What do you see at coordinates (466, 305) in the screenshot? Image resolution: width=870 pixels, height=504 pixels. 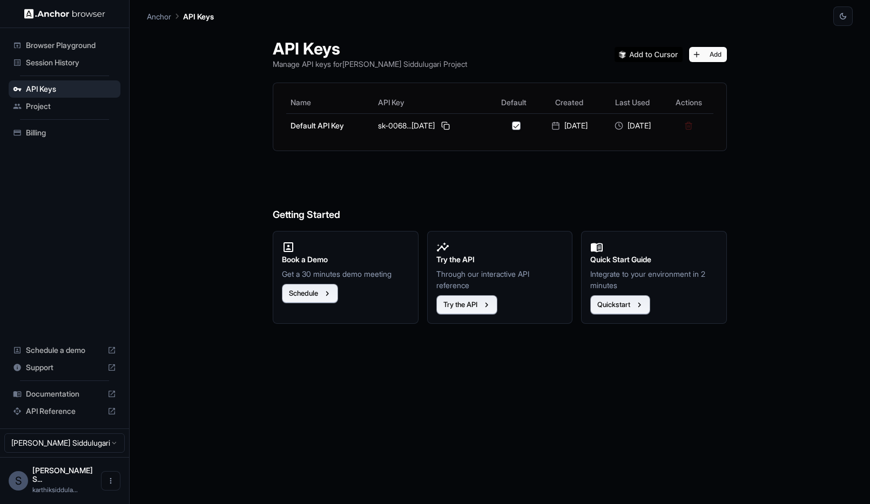 I see `button: Try the API` at bounding box center [466, 305].